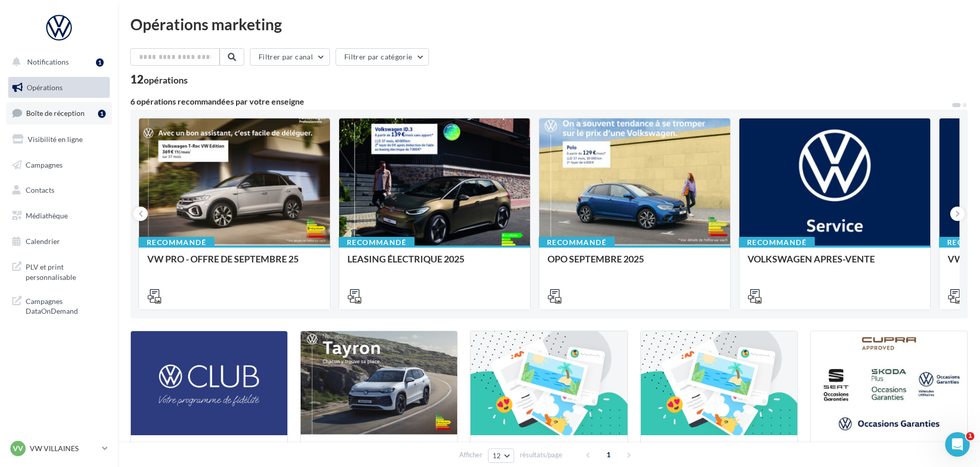  What do you see at coordinates (44, 164) in the screenshot?
I see `span: Campagnes` at bounding box center [44, 164].